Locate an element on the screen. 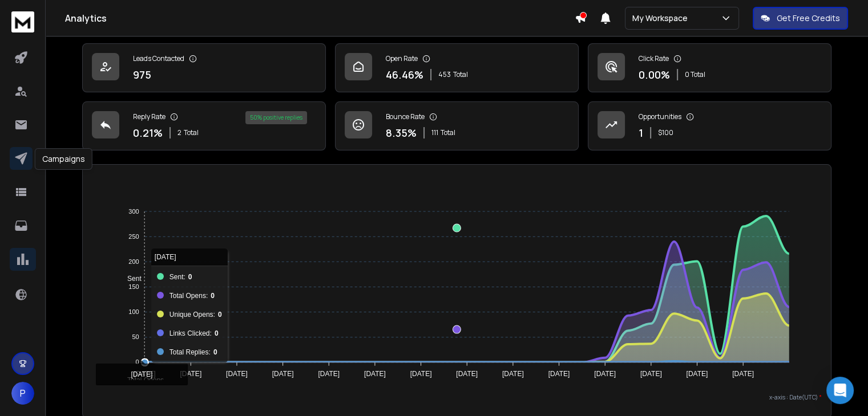 The image size is (868, 416). p: Leads Contacted is located at coordinates (158, 59).